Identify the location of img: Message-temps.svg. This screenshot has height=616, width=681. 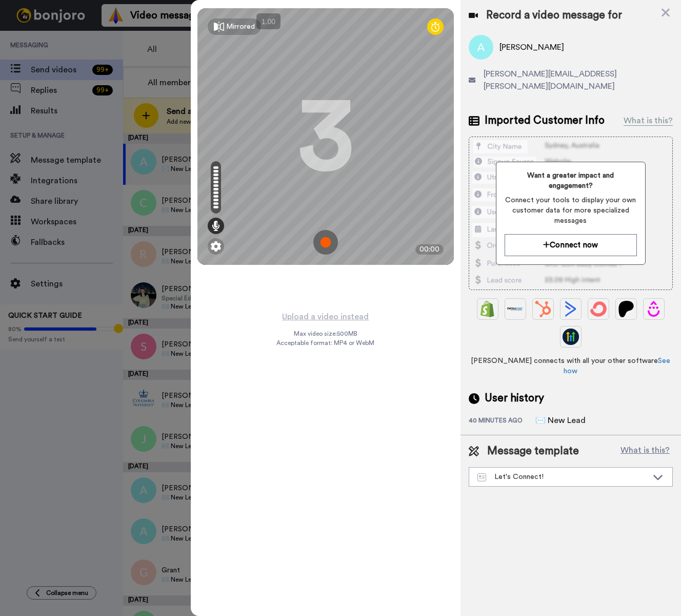
(482, 477).